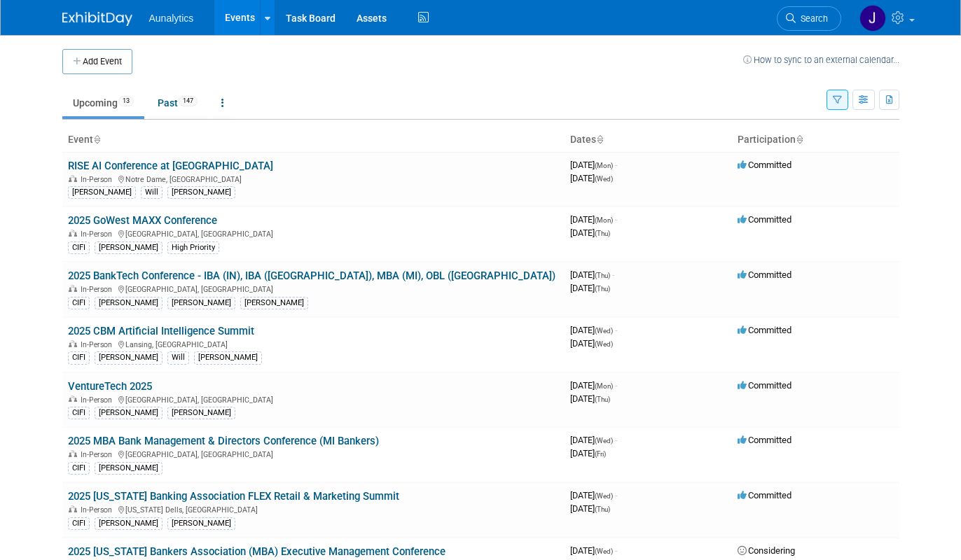  What do you see at coordinates (812, 19) in the screenshot?
I see `span: Search` at bounding box center [812, 19].